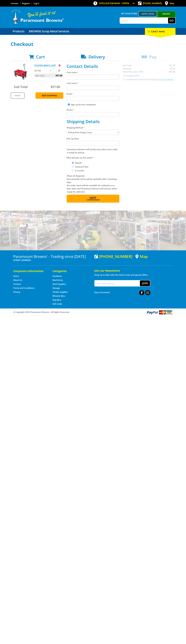  I want to click on input: Please enter your telephone number., so click(93, 115).